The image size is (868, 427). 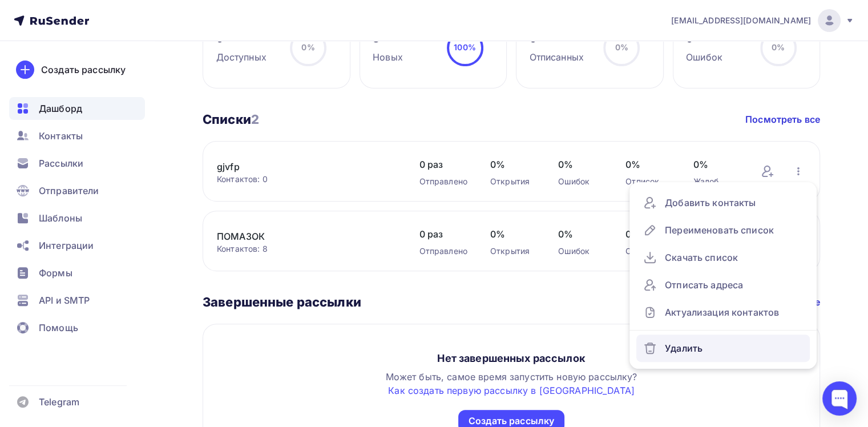 What do you see at coordinates (69, 191) in the screenshot?
I see `span: Отправители` at bounding box center [69, 191].